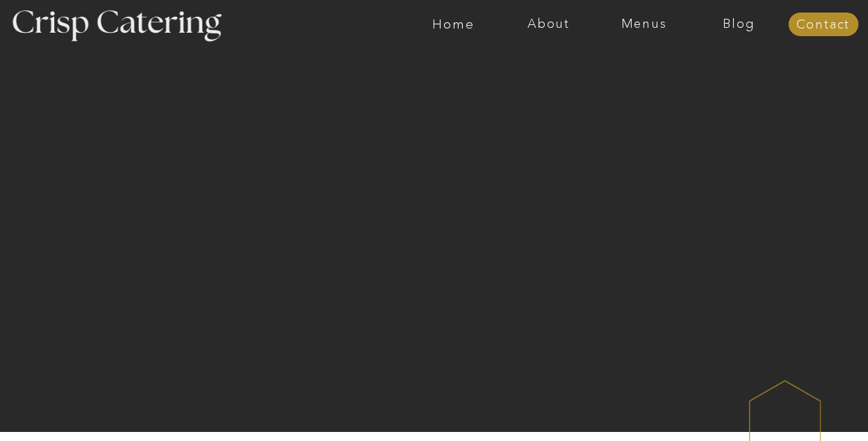  What do you see at coordinates (823, 25) in the screenshot?
I see `a: Contact` at bounding box center [823, 25].